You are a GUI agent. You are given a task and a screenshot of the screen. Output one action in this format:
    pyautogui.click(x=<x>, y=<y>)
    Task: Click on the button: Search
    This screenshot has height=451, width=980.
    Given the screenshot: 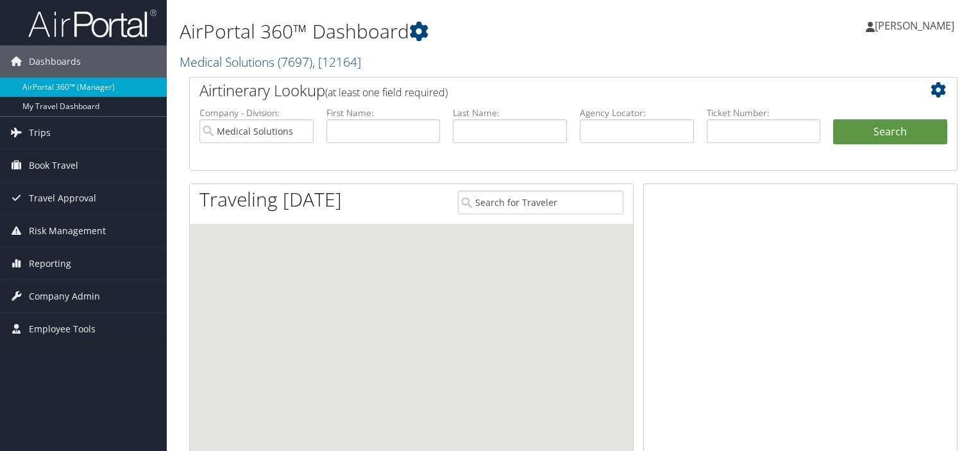 What is the action you would take?
    pyautogui.click(x=890, y=133)
    